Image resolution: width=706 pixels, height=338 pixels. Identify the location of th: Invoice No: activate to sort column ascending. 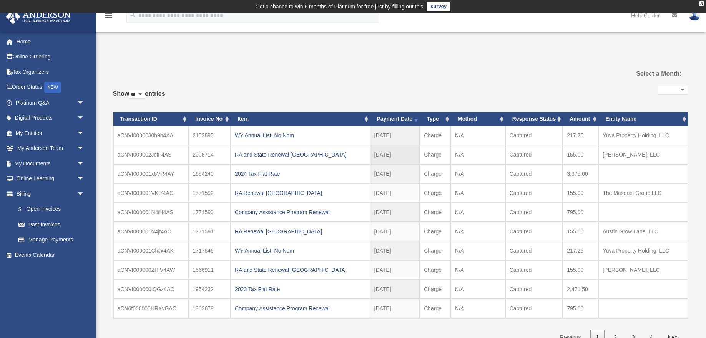
(209, 119).